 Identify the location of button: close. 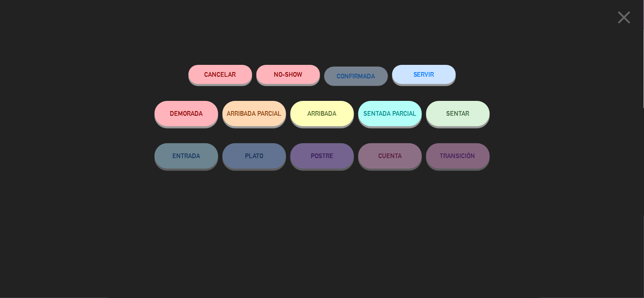
(624, 19).